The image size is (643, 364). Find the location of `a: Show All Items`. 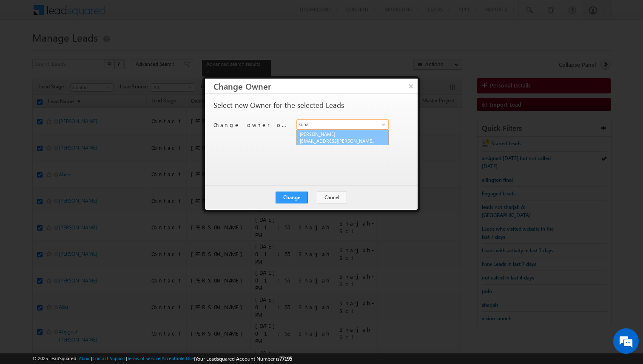

a: Show All Items is located at coordinates (382, 125).